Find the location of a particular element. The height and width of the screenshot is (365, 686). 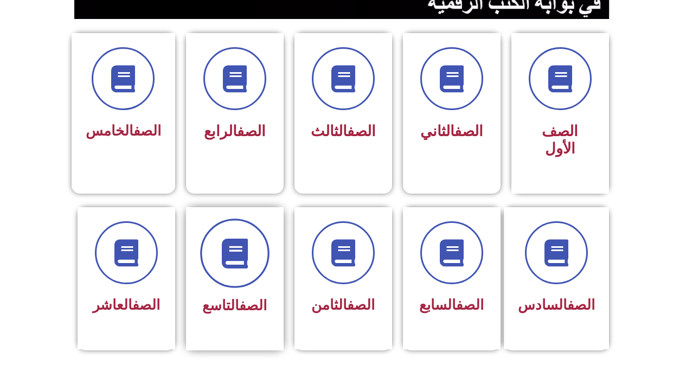

span: العاشر is located at coordinates (126, 305).